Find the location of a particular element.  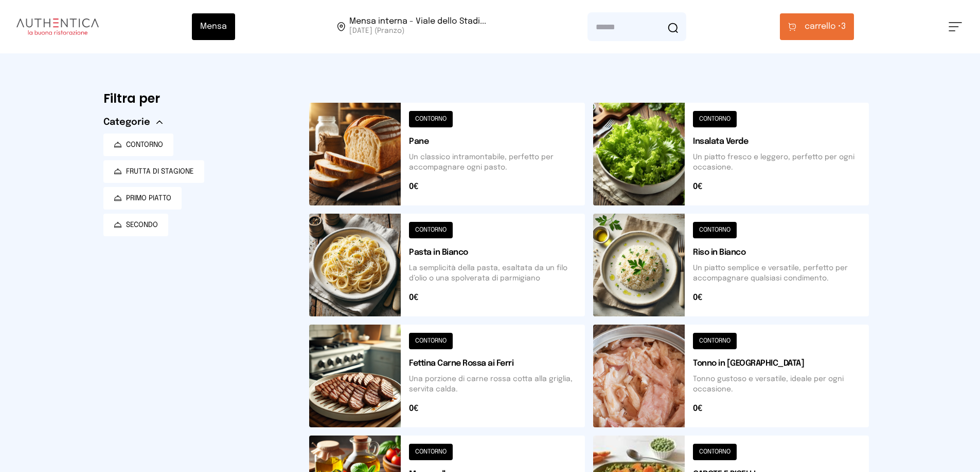

button: Mensa is located at coordinates (213, 27).